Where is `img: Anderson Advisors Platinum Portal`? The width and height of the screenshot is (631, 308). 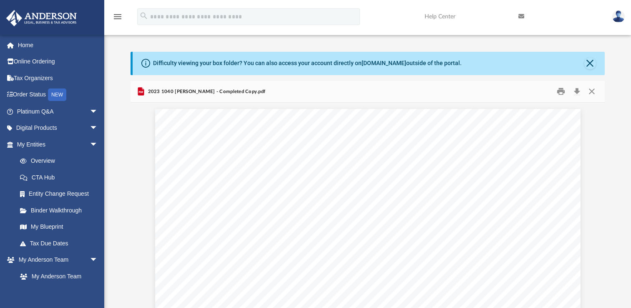
img: Anderson Advisors Platinum Portal is located at coordinates (41, 18).